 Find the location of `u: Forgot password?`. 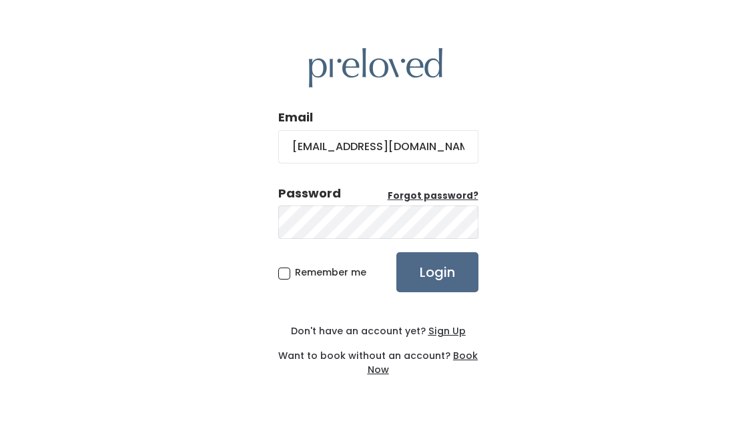

u: Forgot password? is located at coordinates (433, 195).